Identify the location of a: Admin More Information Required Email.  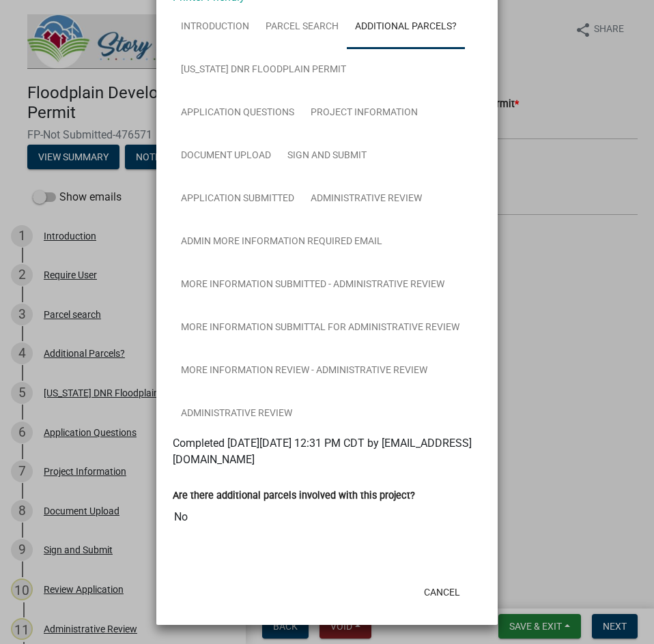
(282, 243).